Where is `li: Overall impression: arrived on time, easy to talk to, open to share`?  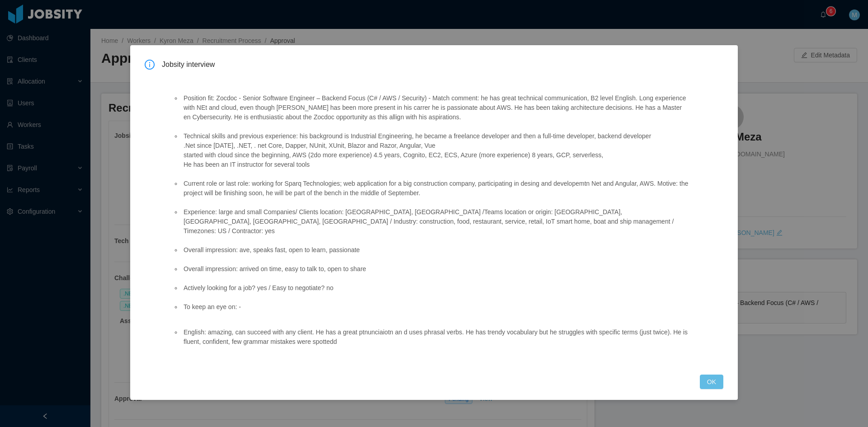
li: Overall impression: arrived on time, easy to talk to, open to share is located at coordinates (436, 269).